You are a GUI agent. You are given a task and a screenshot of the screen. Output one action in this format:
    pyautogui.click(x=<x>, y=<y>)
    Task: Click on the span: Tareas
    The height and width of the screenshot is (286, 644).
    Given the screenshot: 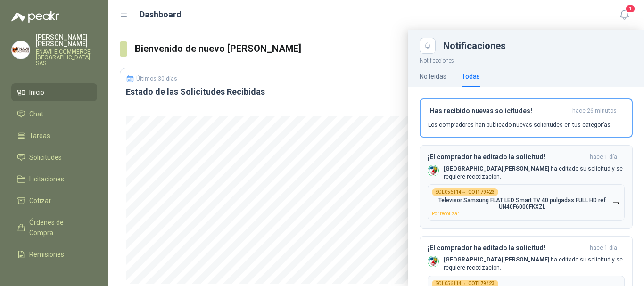 What is the action you would take?
    pyautogui.click(x=40, y=136)
    